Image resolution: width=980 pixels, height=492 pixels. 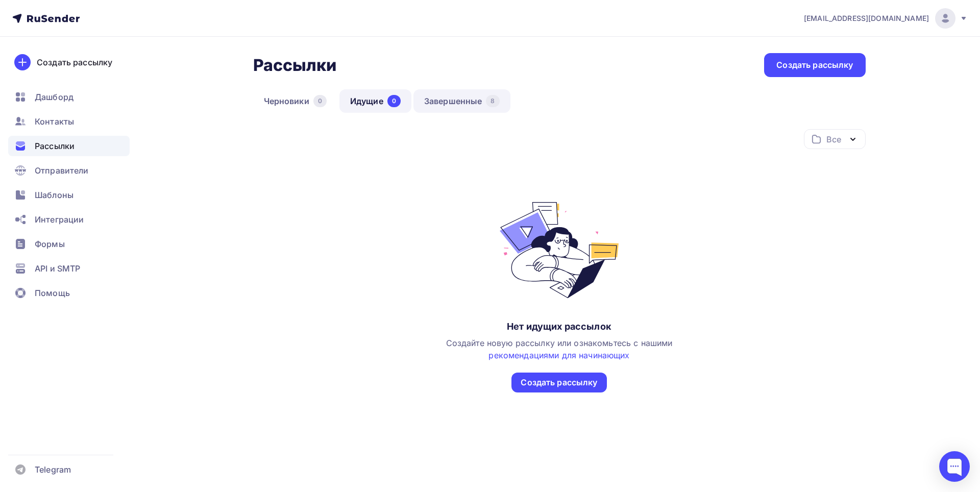 I want to click on a: Отправители, so click(x=69, y=170).